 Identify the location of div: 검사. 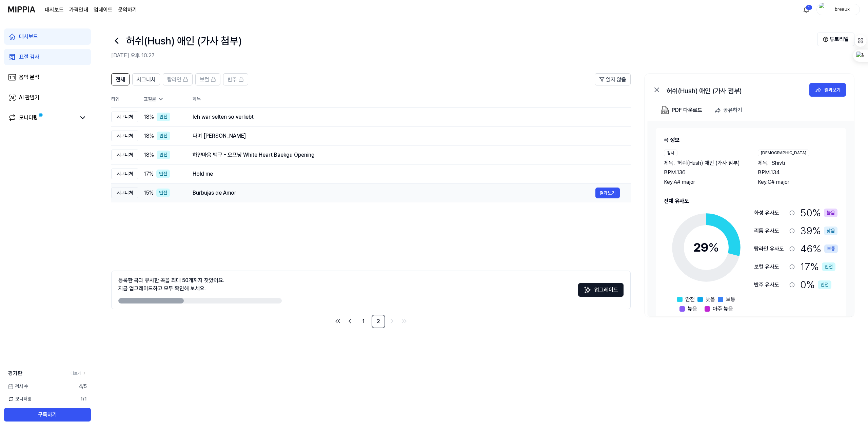
(671, 153).